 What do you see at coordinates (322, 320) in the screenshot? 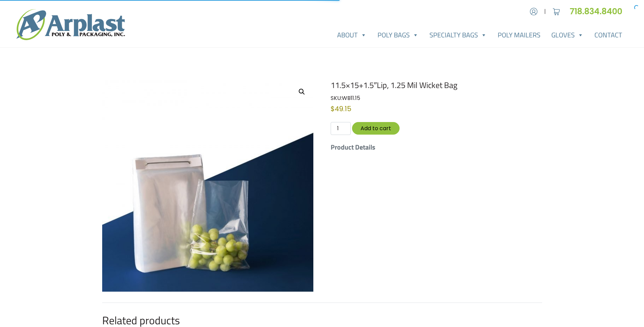
I see `h2: Related products` at bounding box center [322, 320].